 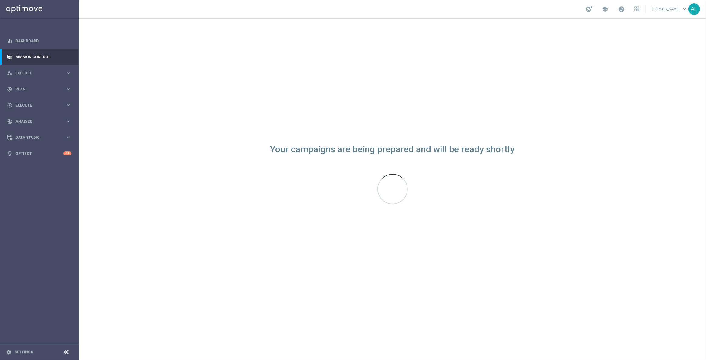 I want to click on button: track_changes Analyze keyboard_arrow_right, so click(x=39, y=121).